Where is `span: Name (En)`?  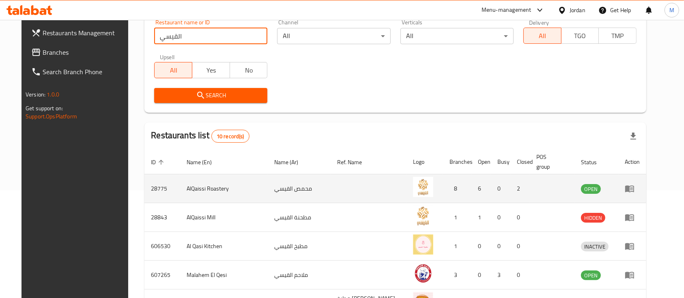
span: Name (En) is located at coordinates (205, 162).